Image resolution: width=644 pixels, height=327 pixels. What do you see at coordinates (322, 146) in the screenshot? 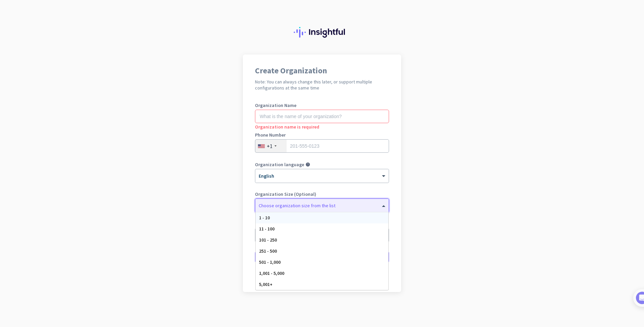
I see `input: 201-555-0123` at bounding box center [322, 146].